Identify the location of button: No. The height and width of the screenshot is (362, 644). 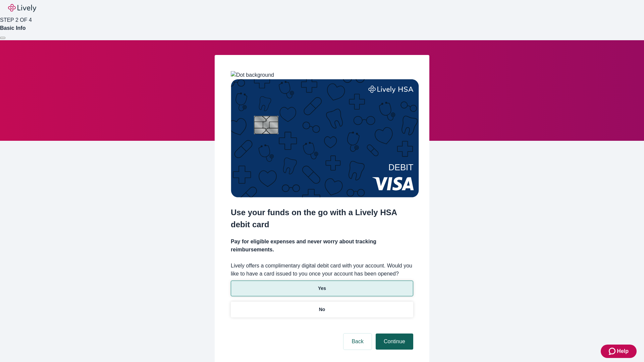
(322, 309).